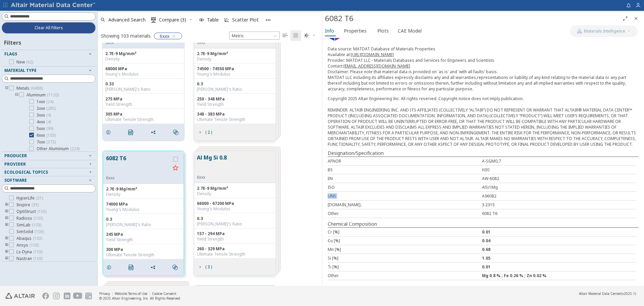  What do you see at coordinates (48, 180) in the screenshot?
I see `button: Software` at bounding box center [48, 180].